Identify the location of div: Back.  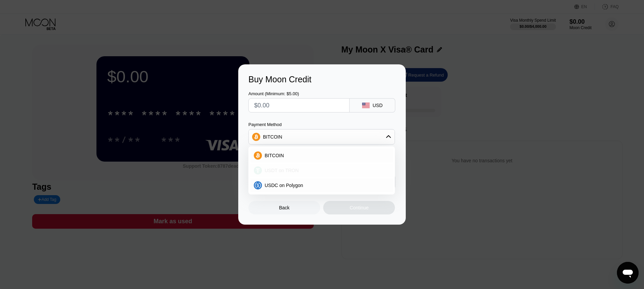
(284, 207).